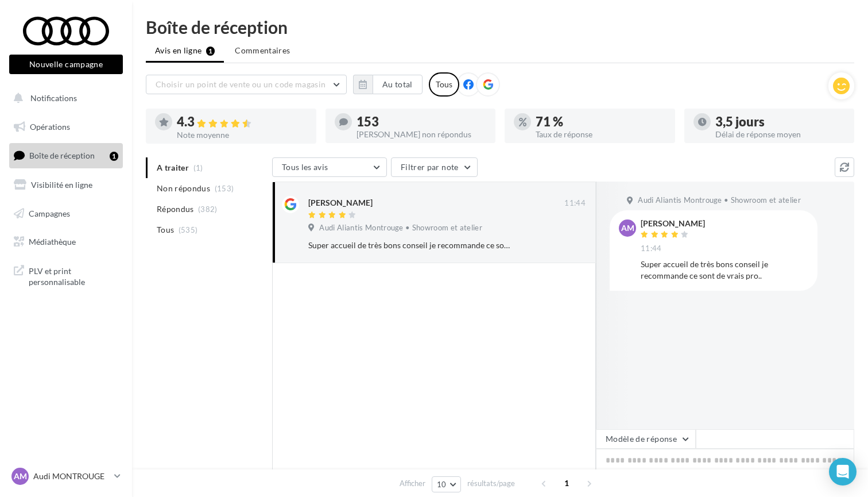 The width and height of the screenshot is (868, 497). I want to click on span: Médiathèque, so click(52, 241).